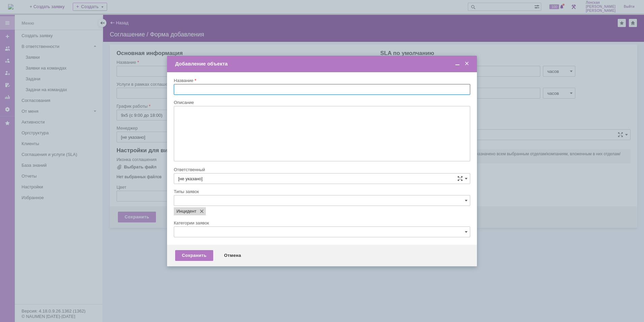  What do you see at coordinates (322, 80) in the screenshot?
I see `div: Название` at bounding box center [322, 80].